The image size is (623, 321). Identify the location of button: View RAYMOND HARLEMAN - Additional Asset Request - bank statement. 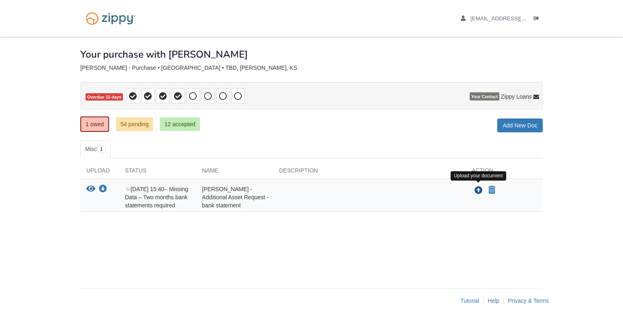
(91, 189).